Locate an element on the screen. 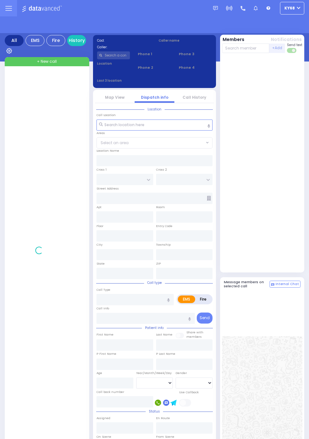 Image resolution: width=309 pixels, height=439 pixels. label: Street Address is located at coordinates (108, 189).